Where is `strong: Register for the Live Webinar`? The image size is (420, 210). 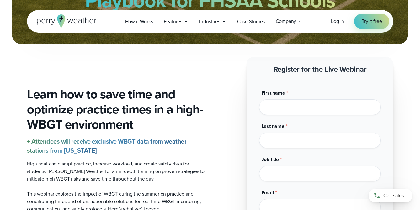
strong: Register for the Live Webinar is located at coordinates (320, 69).